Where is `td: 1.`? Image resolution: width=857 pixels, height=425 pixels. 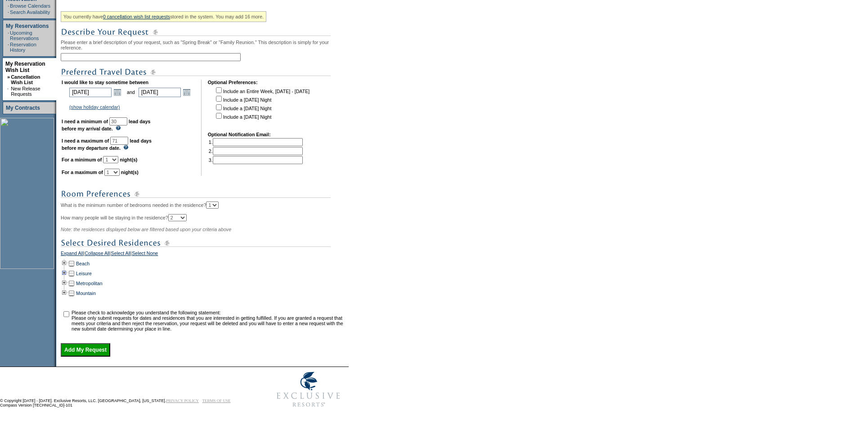 td: 1. is located at coordinates (256, 142).